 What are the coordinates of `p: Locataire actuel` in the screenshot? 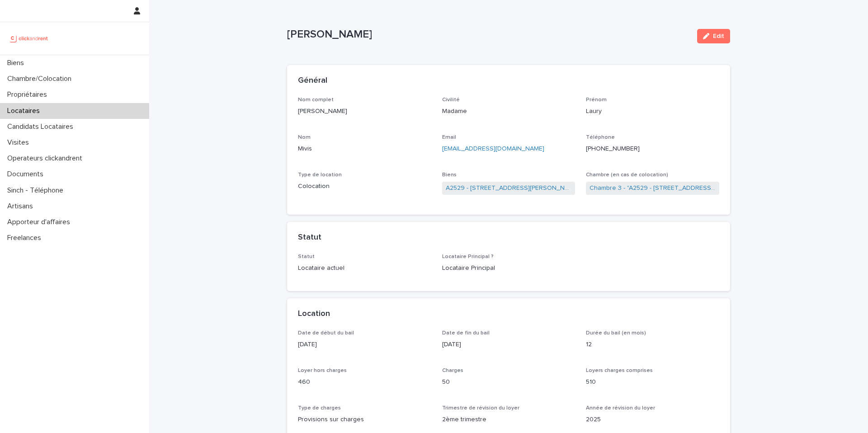 It's located at (365, 268).